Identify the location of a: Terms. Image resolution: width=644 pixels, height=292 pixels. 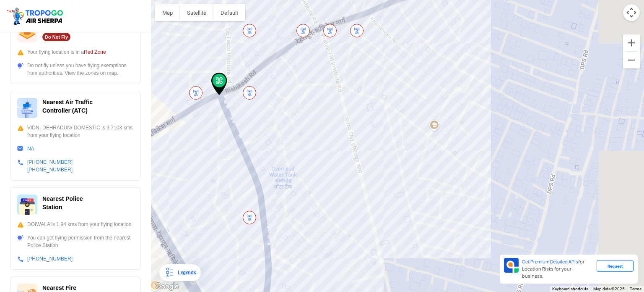
(636, 289).